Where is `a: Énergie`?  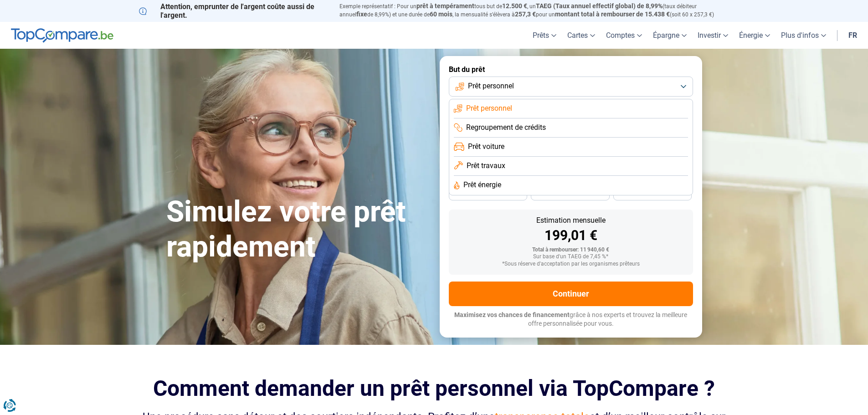 a: Énergie is located at coordinates (754, 35).